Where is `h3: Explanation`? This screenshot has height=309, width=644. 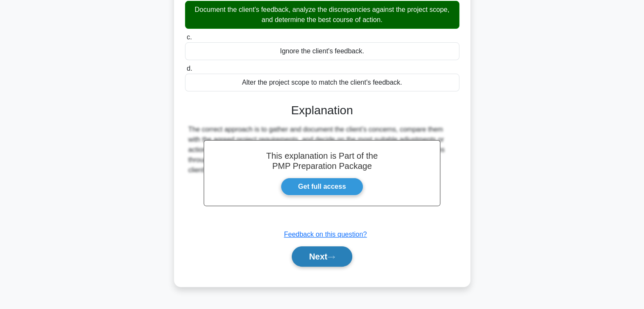 h3: Explanation is located at coordinates (323, 111).